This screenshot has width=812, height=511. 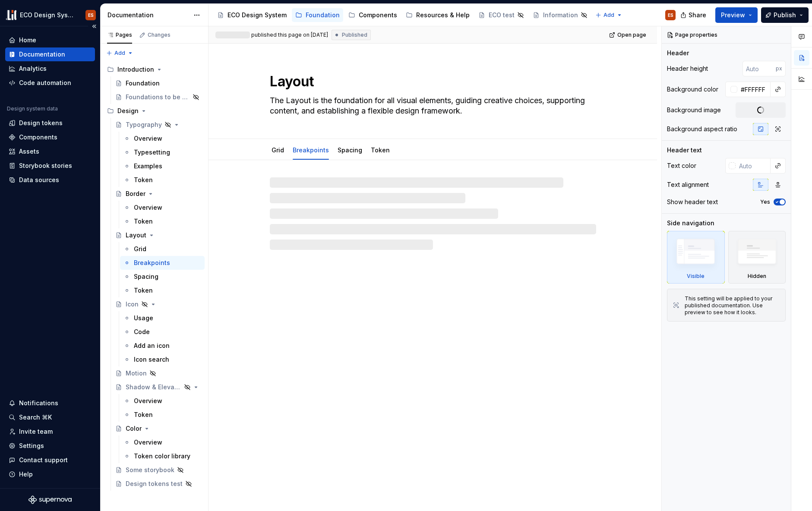 What do you see at coordinates (50, 446) in the screenshot?
I see `a: Settings` at bounding box center [50, 446].